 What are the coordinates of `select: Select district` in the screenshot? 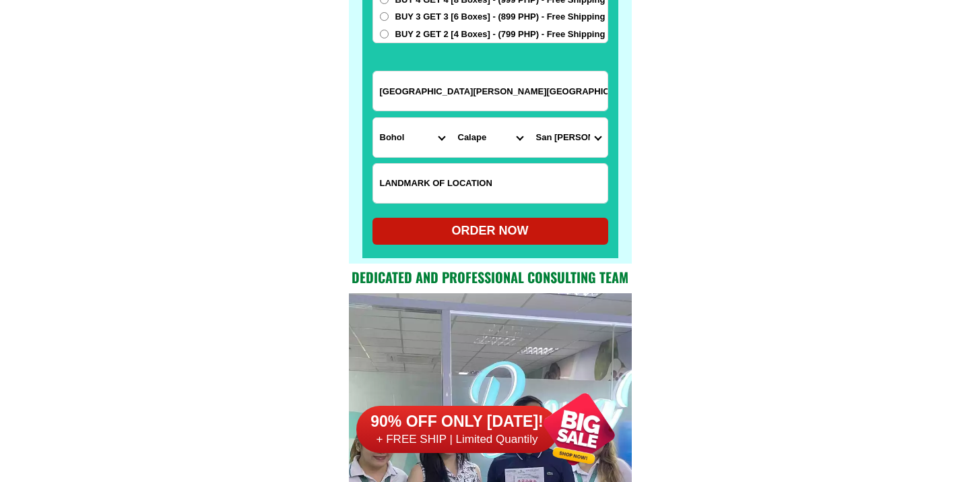 It's located at (490, 137).